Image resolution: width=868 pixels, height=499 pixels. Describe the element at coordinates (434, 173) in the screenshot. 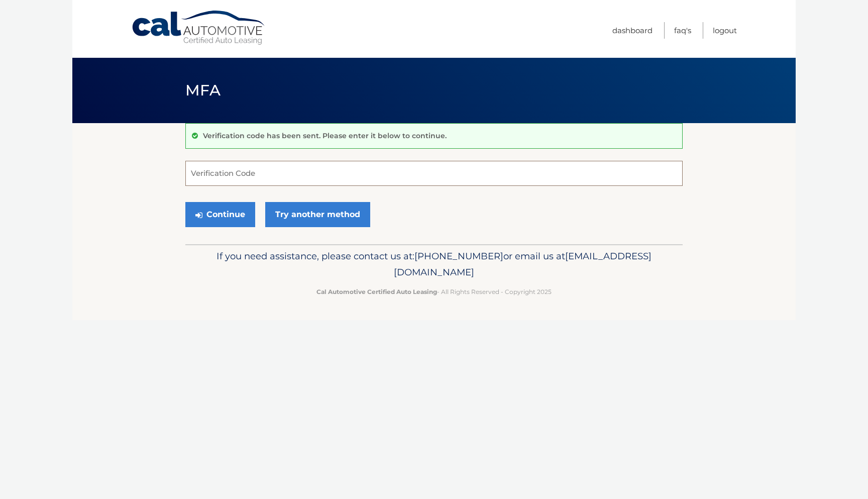

I see `input: Verification Code` at that location.